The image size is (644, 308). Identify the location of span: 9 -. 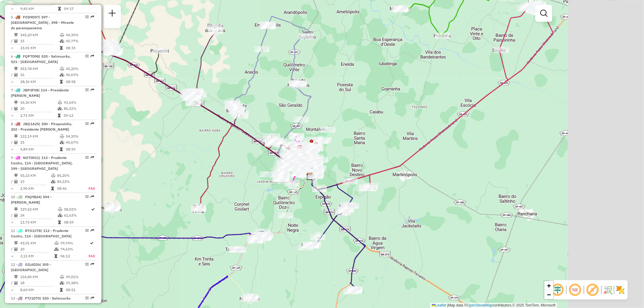
(42, 163).